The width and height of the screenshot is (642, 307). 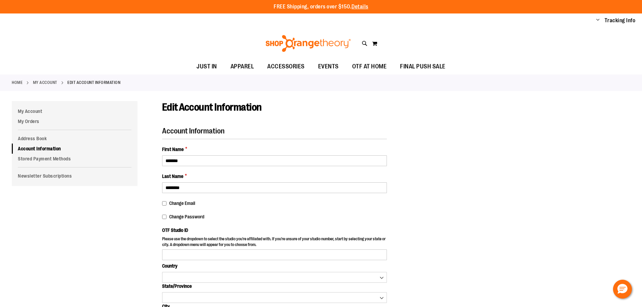 I want to click on span: First Name, so click(x=173, y=149).